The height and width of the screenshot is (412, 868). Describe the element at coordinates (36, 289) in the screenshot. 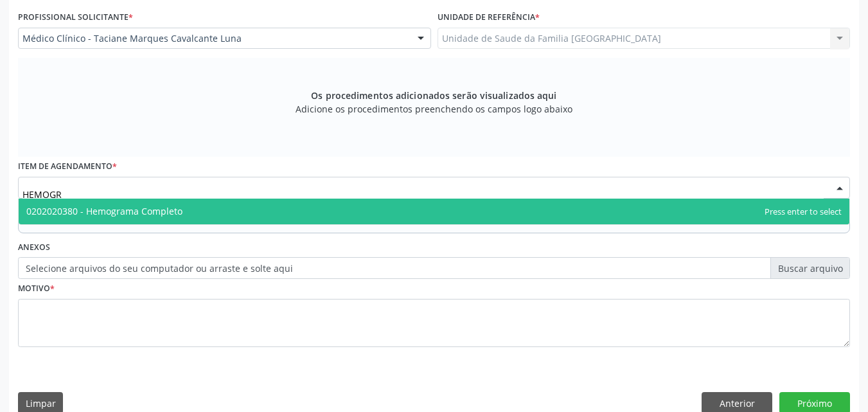

I see `label: Motivo` at that location.